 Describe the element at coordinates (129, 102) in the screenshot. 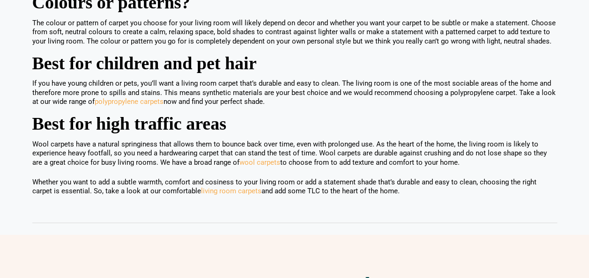

I see `a: polypropylene carpets` at that location.